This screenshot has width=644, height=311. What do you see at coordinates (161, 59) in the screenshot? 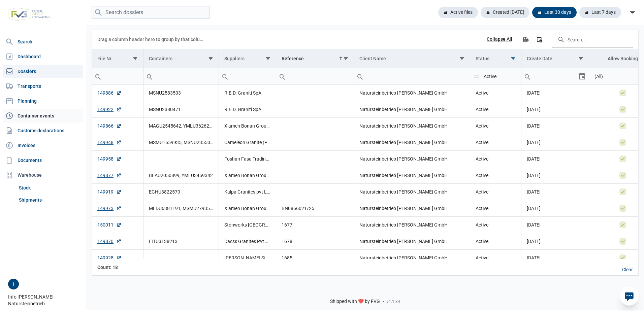
I see `div: Containers` at bounding box center [161, 59].